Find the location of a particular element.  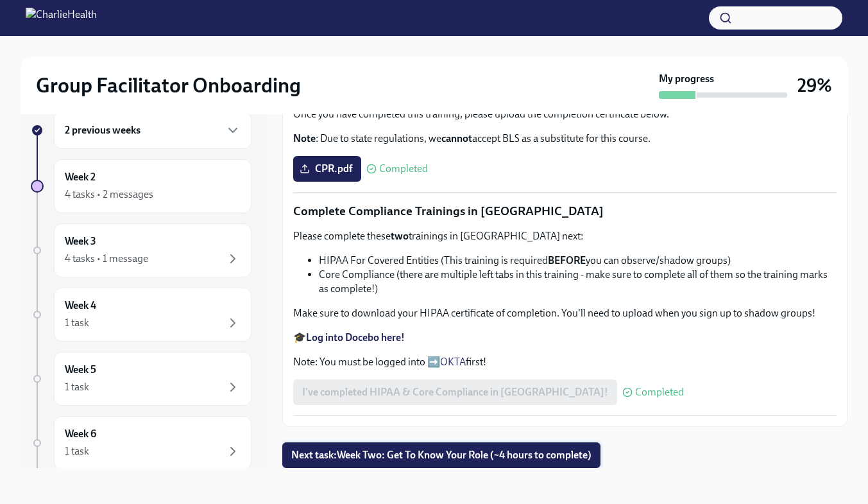

h3: 29% is located at coordinates (815, 85).